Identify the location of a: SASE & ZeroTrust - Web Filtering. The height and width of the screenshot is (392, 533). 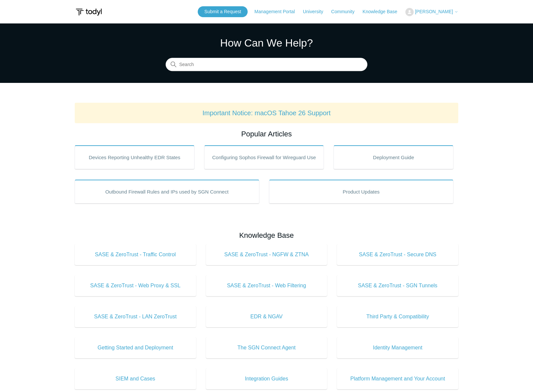
(266, 286).